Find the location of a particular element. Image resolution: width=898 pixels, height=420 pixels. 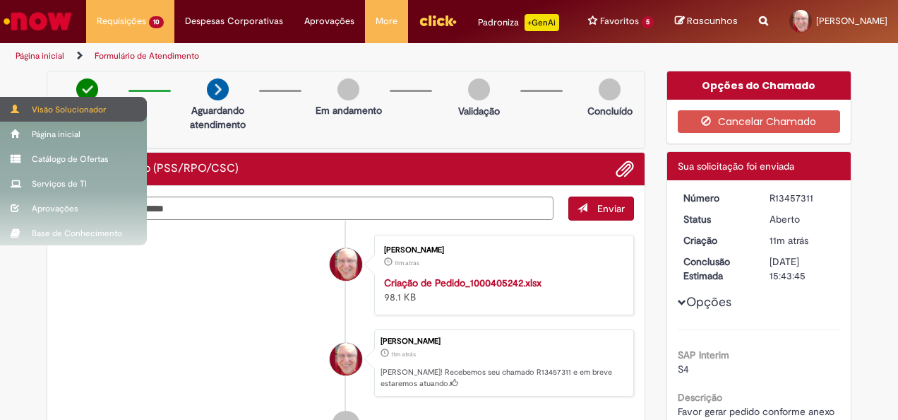

div: 28/08/2025 11:43:41 is located at coordinates (802, 240).